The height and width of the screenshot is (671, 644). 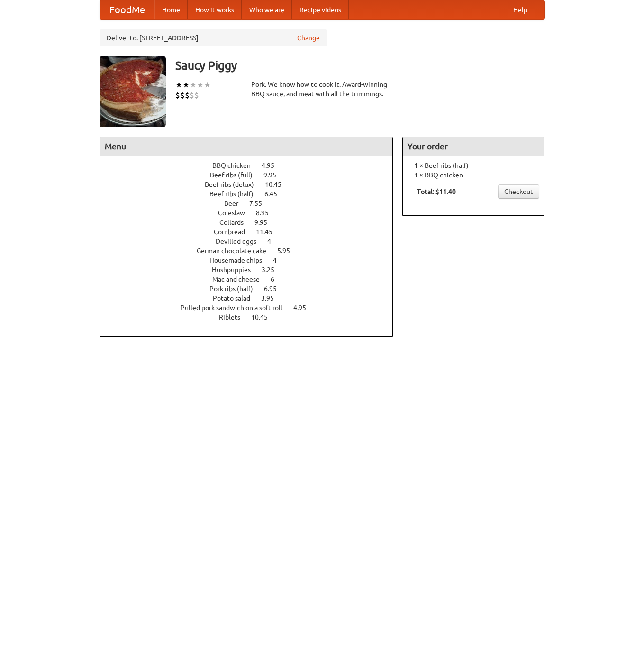 I want to click on div: Pork. We know how to cook it. Award-winning BBQ sauce, and meat with all the trimmings., so click(x=322, y=89).